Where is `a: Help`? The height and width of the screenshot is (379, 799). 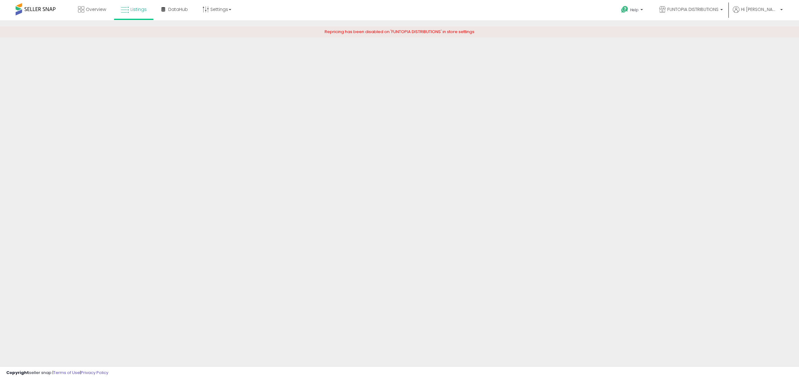
a: Help is located at coordinates (632, 11).